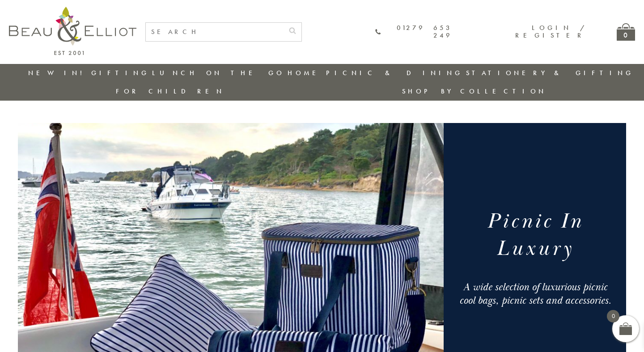 This screenshot has width=644, height=352. I want to click on a: Shop by collection, so click(474, 91).